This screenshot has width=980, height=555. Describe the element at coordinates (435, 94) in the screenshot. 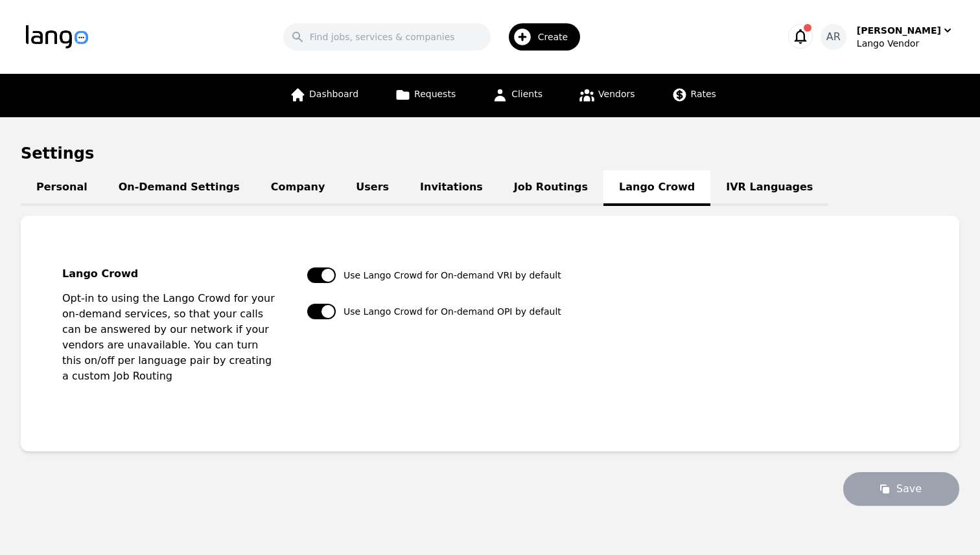

I see `span: Requests` at that location.